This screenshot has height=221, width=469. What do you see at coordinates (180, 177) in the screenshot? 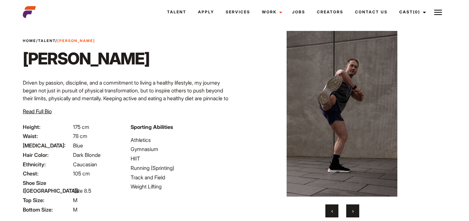
I see `li: Track and Field` at bounding box center [180, 177].